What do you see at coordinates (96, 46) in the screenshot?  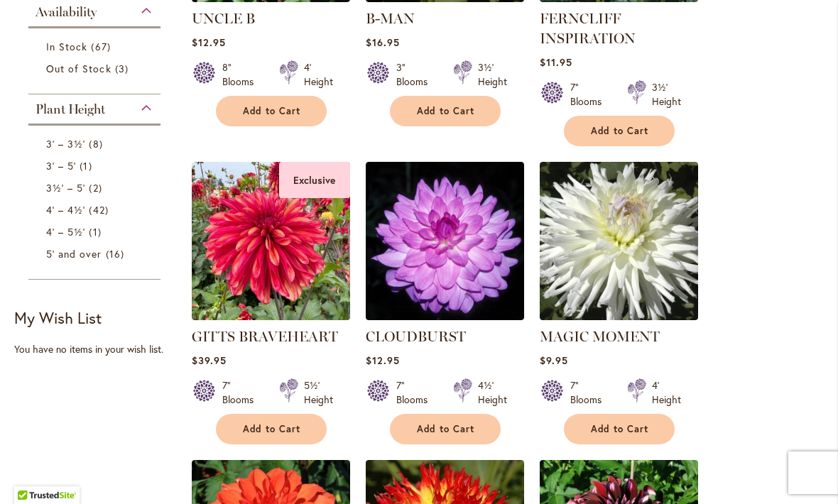 I see `a: In Stock 67` at bounding box center [96, 46].